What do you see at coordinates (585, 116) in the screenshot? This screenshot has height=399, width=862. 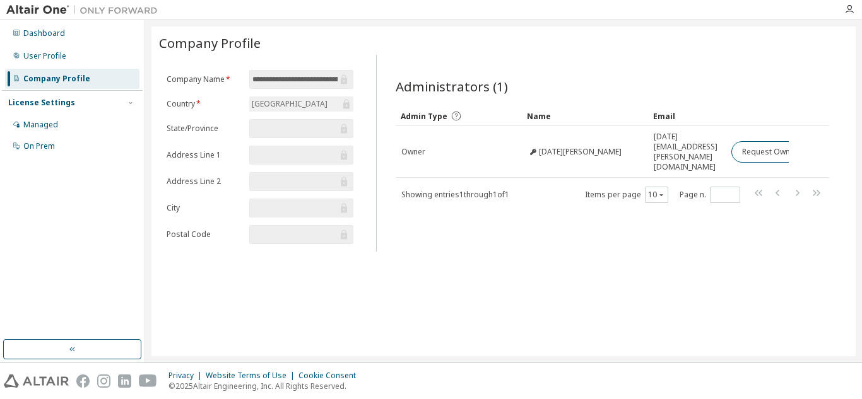 I see `div: Name` at bounding box center [585, 116].